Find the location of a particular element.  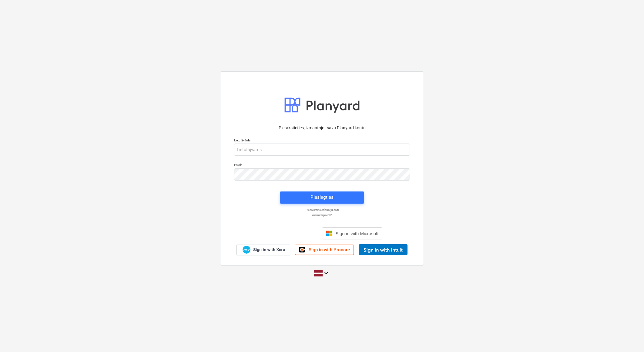

p: Pierakstieties, izmantojot savu Planyard kontu is located at coordinates (322, 128).